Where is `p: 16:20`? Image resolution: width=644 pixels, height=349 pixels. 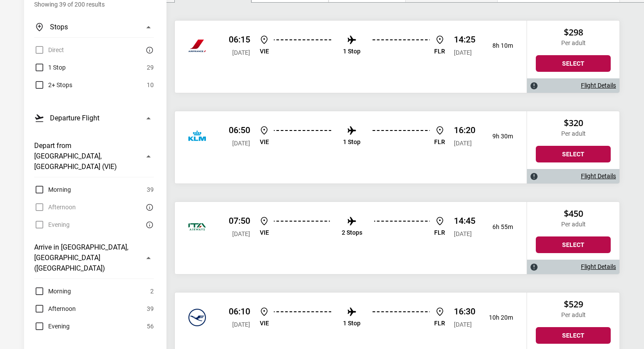
p: 16:20 is located at coordinates (465, 130).